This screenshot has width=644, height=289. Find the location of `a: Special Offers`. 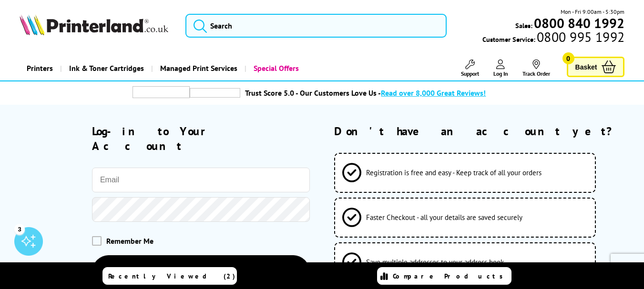

a: Special Offers is located at coordinates (275, 68).